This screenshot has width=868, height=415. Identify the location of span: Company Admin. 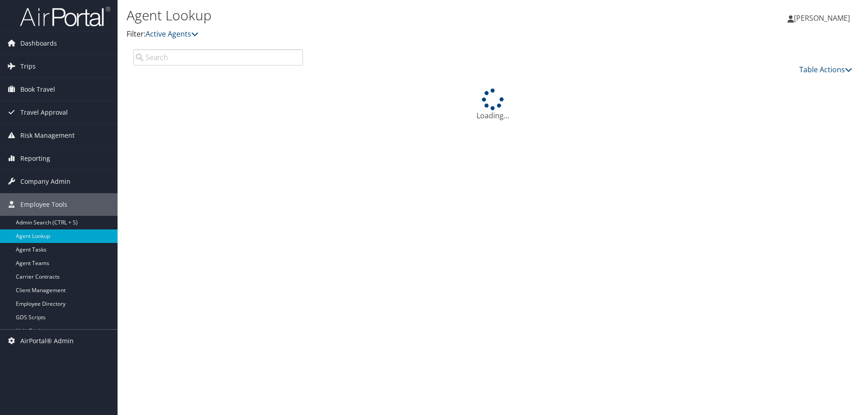
(45, 182).